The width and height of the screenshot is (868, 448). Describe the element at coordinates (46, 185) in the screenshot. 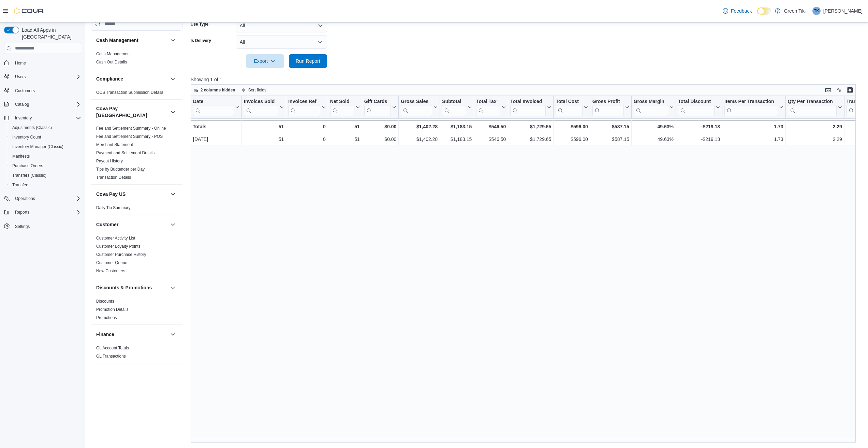

I see `button: Transfers` at that location.